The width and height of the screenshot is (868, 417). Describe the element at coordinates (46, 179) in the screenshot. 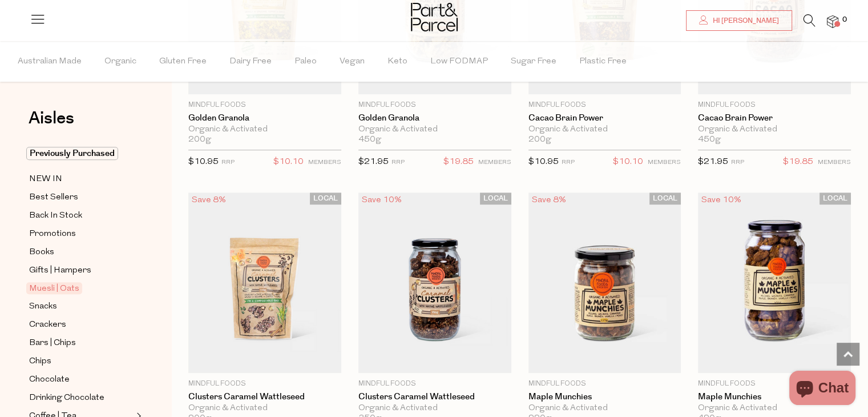

I see `span: NEW IN` at that location.